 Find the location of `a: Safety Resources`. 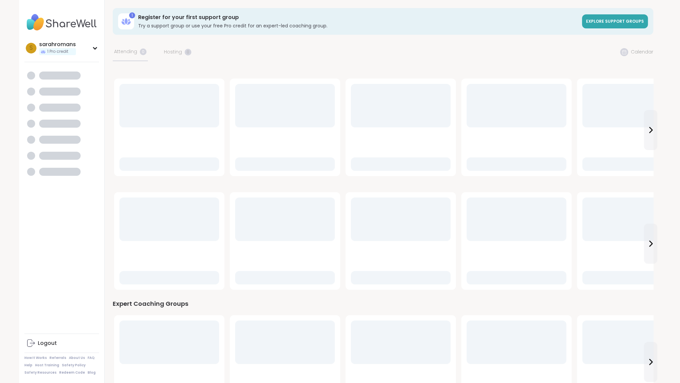

a: Safety Resources is located at coordinates (40, 373).